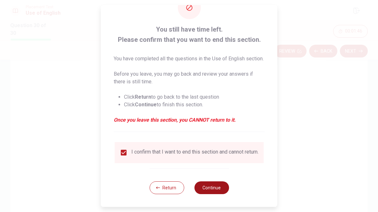 This screenshot has width=378, height=212. Describe the element at coordinates (143, 97) in the screenshot. I see `strong: Return` at that location.